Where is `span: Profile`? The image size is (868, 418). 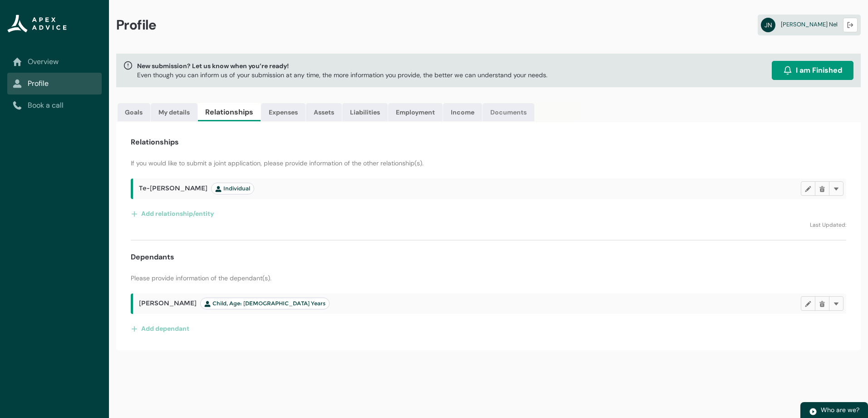
span: Profile is located at coordinates (136, 25).